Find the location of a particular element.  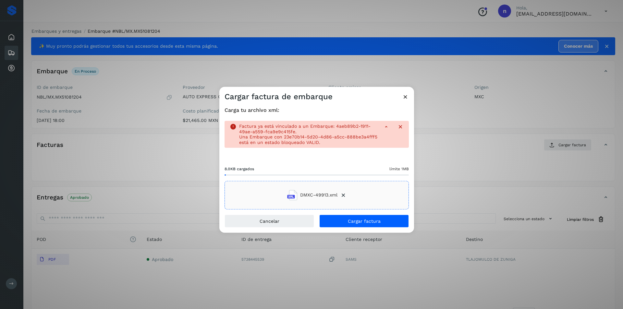

p: Una Embarque con 23e70b14-5d20-4d86-a5cc-888be3a4fff5 está en un estado bloqueado VALID. is located at coordinates (308, 140).